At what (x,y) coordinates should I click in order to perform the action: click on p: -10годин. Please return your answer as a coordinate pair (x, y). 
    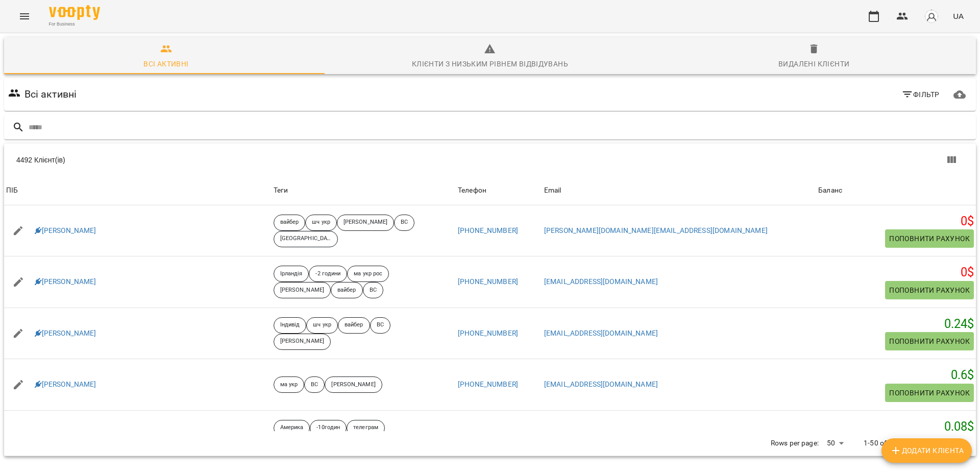
    Looking at the image, I should click on (329, 428).